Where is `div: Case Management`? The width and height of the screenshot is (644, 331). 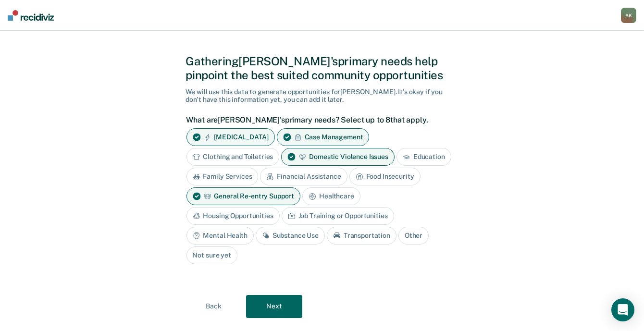
div: Case Management is located at coordinates (323, 137).